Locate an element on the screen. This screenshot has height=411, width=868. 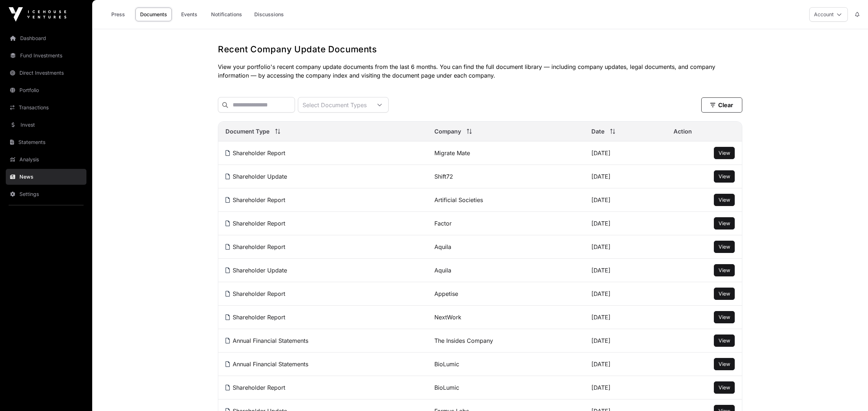
h1: Recent Company Update Documents is located at coordinates (480, 50).